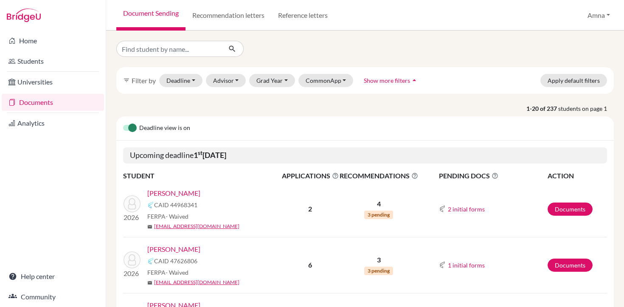 Image resolution: width=624 pixels, height=307 pixels. What do you see at coordinates (53, 276) in the screenshot?
I see `a: Help center` at bounding box center [53, 276].